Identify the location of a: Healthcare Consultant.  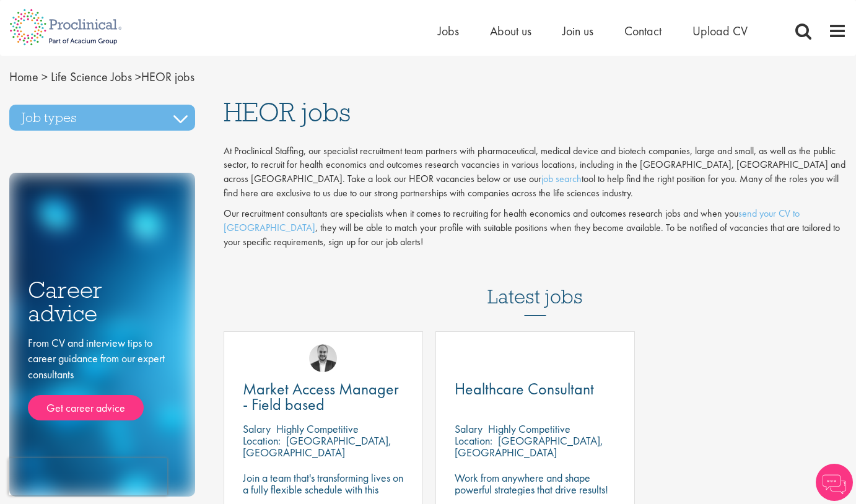
(535, 389).